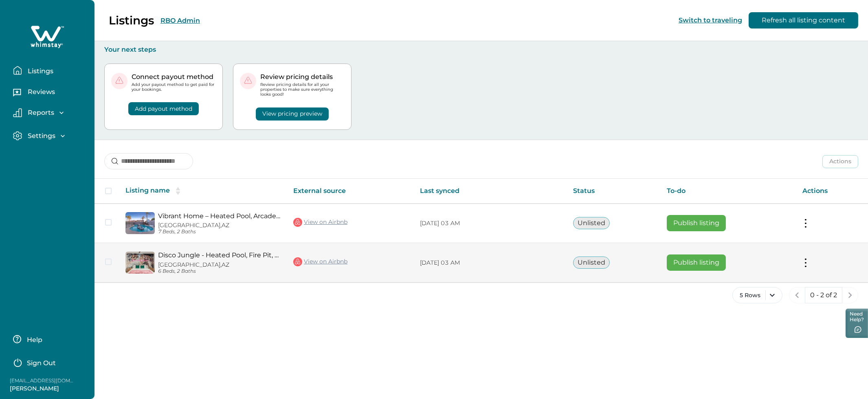  I want to click on button: Switch to traveling, so click(711, 20).